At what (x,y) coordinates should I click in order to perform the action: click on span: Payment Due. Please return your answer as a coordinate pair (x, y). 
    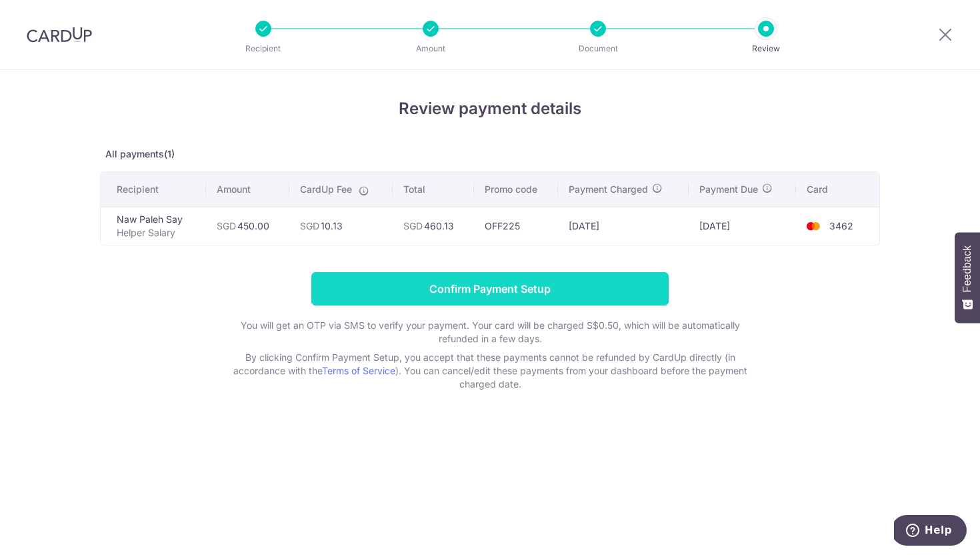
    Looking at the image, I should click on (729, 189).